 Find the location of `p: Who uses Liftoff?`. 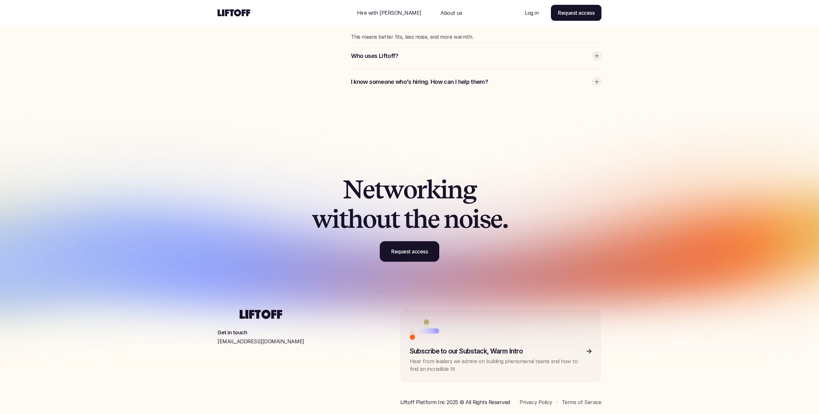

p: Who uses Liftoff? is located at coordinates (470, 56).